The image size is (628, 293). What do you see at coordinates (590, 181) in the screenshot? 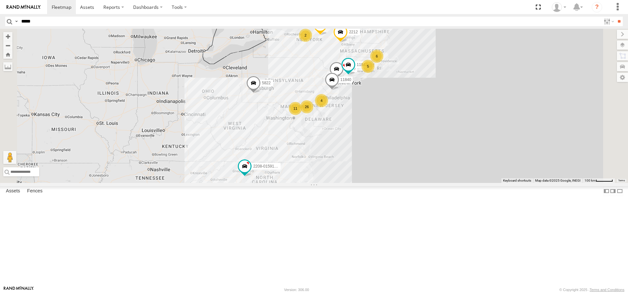
I see `span: 100 km` at bounding box center [590, 181].